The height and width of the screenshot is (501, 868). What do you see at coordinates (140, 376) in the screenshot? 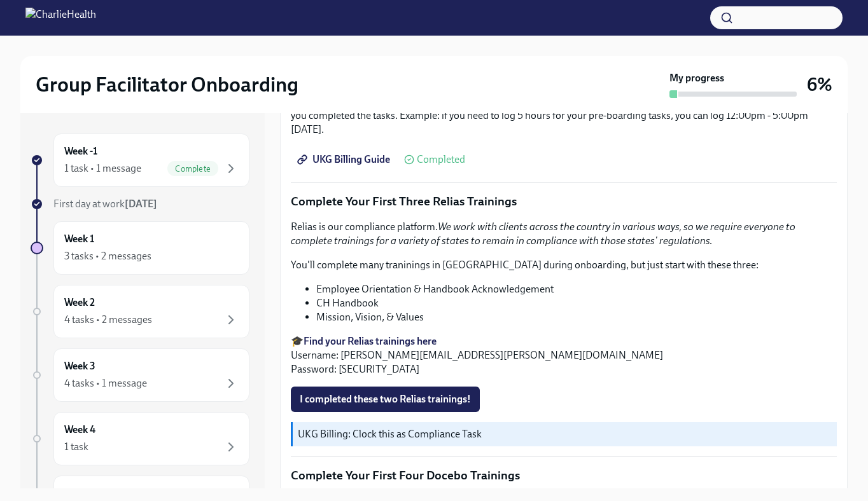
I see `a: Week 34 tasks • 1 message` at bounding box center [140, 376].